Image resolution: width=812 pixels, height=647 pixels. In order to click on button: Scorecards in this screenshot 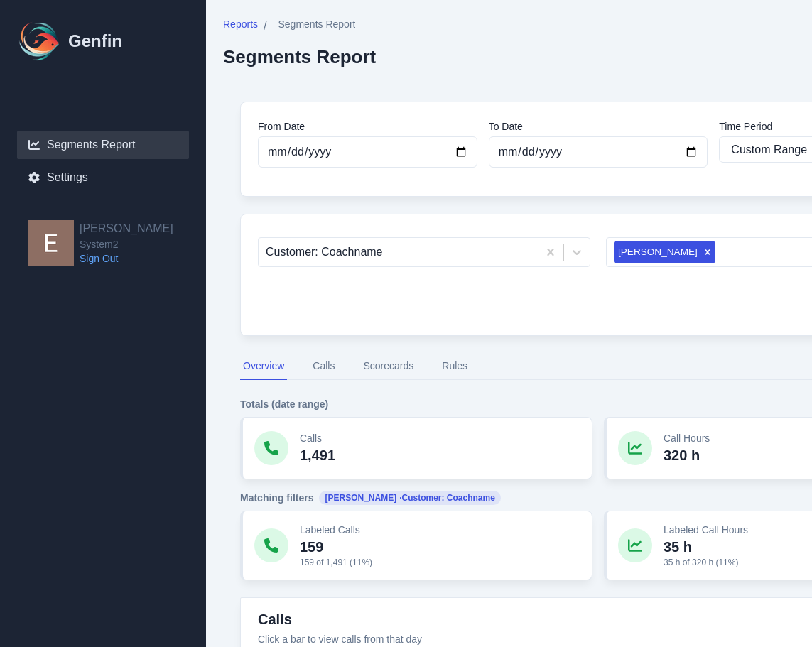, I will do `click(388, 366)`.